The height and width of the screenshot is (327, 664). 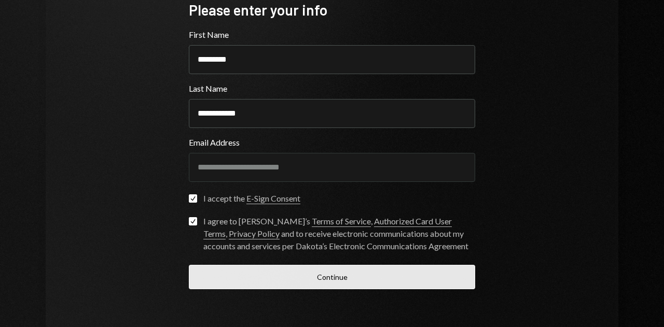 What do you see at coordinates (341, 222) in the screenshot?
I see `a: Terms of Service` at bounding box center [341, 222].